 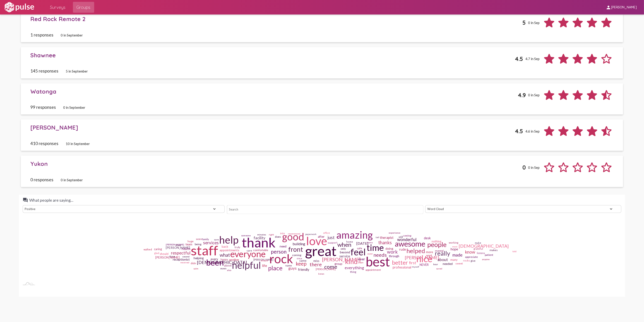 I want to click on tspan: support, so click(x=332, y=242).